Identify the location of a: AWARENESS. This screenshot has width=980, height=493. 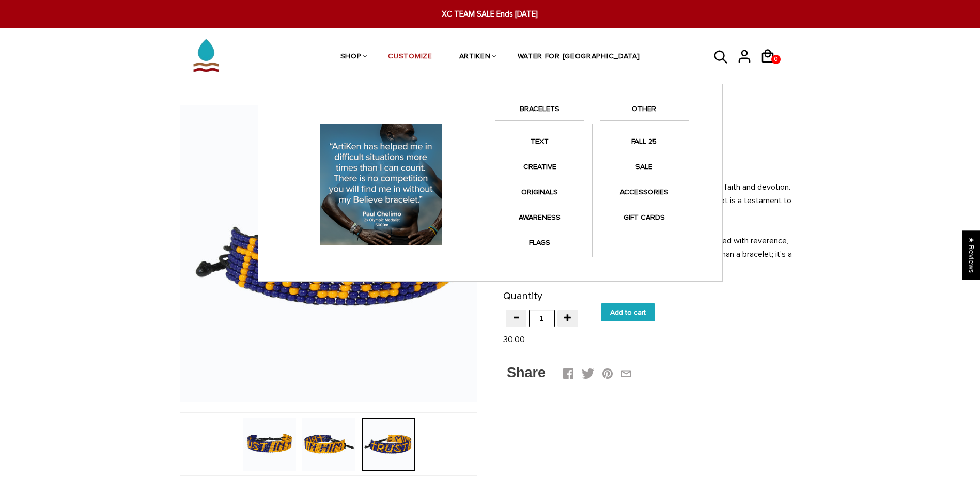
(540, 217).